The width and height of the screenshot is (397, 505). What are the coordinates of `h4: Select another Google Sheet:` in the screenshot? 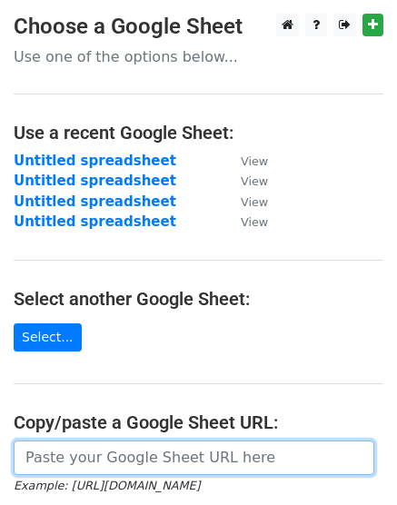 It's located at (198, 299).